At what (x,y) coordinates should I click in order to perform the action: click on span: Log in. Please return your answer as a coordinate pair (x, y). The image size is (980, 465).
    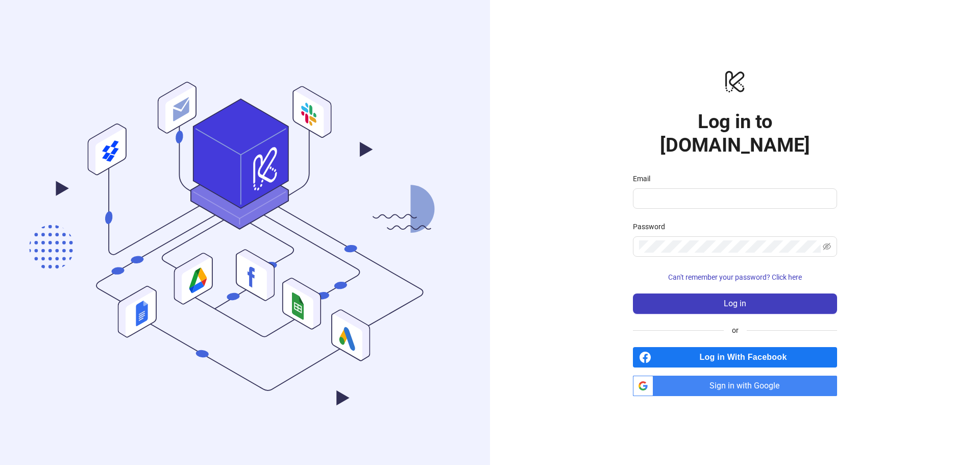
    Looking at the image, I should click on (735, 304).